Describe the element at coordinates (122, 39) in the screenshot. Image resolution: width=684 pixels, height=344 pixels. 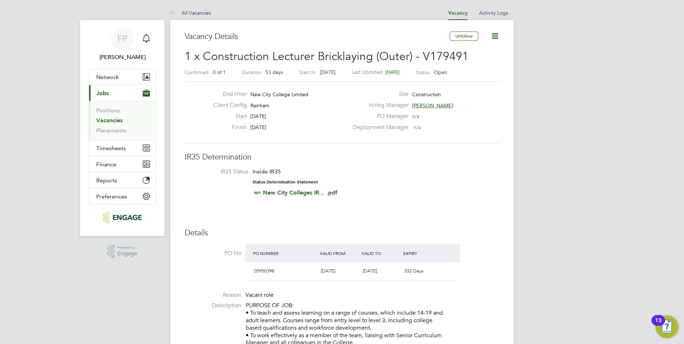
I see `span: FP` at that location.